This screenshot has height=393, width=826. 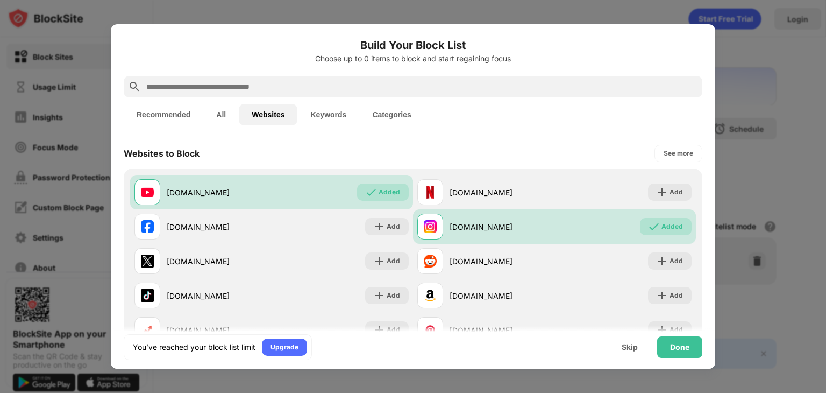 What do you see at coordinates (413, 59) in the screenshot?
I see `div: Choose up to 0 items to block and start regaining focus` at bounding box center [413, 59].